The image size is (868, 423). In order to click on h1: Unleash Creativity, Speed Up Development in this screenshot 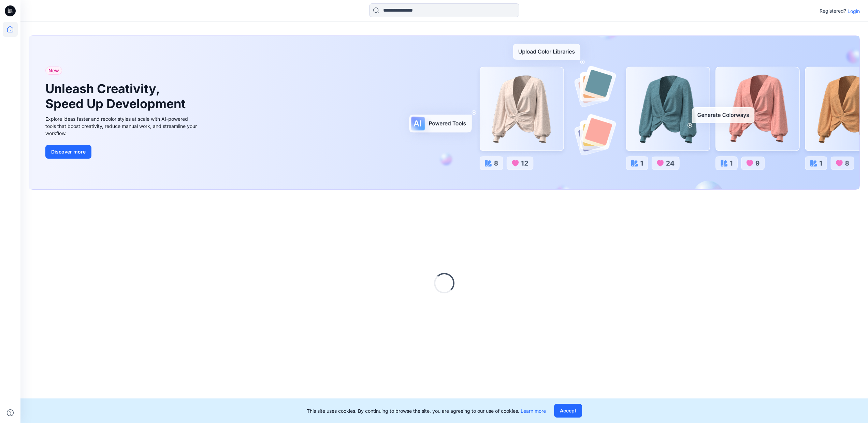, I will do `click(117, 96)`.